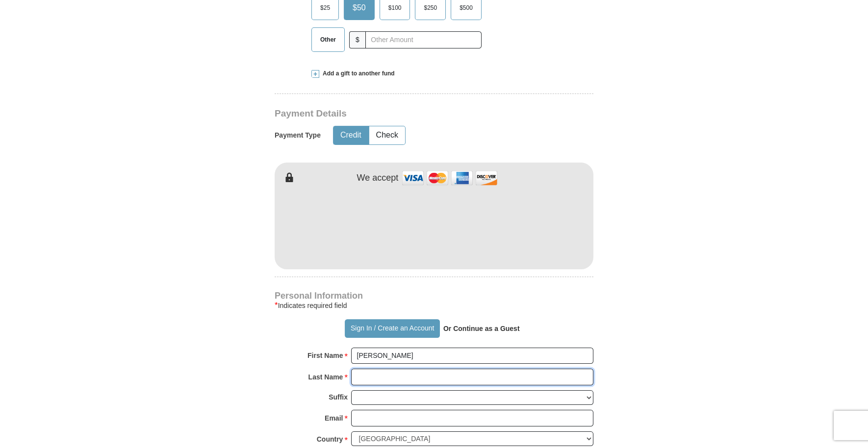 The width and height of the screenshot is (868, 447). Describe the element at coordinates (434, 296) in the screenshot. I see `h4: Personal Information` at that location.